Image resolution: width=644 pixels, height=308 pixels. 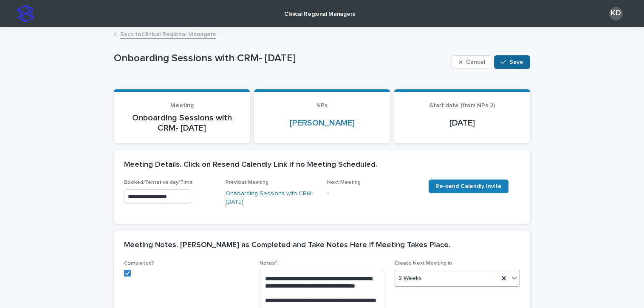 What do you see at coordinates (26, 14) in the screenshot?
I see `img: stacker-logo-s-only.png` at bounding box center [26, 14].